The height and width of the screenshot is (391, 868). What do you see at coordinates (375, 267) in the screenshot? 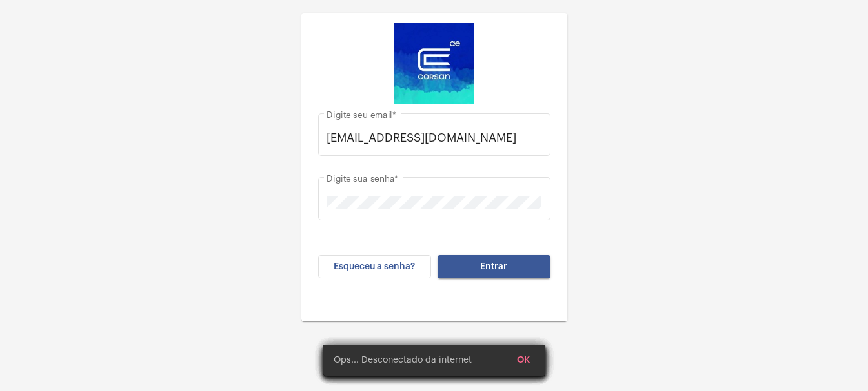
I see `button: Esqueceu a senha?` at bounding box center [375, 267].